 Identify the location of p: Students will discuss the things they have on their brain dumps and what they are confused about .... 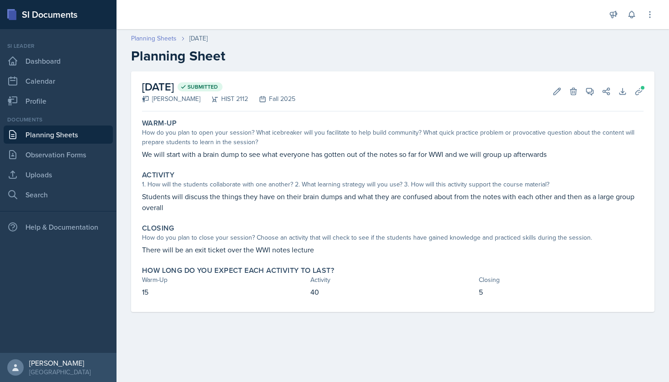
(393, 202).